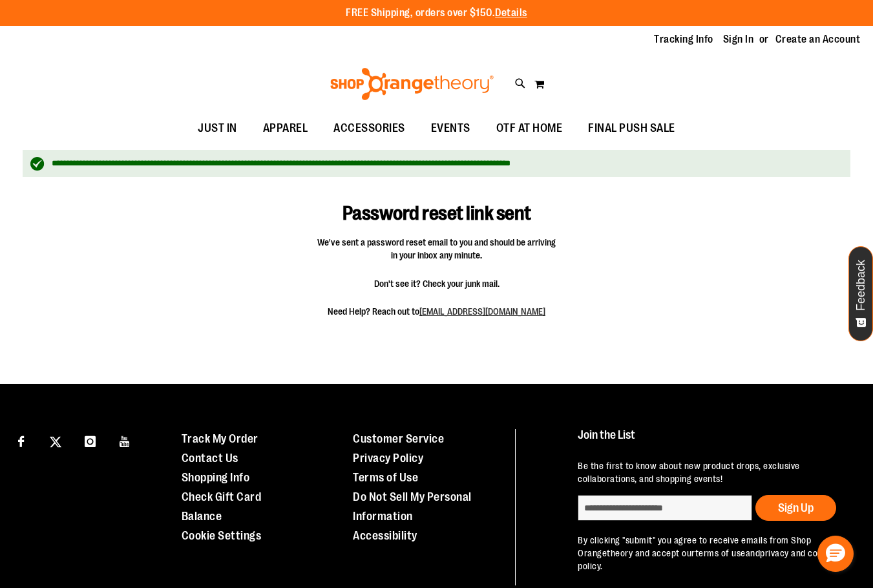  I want to click on a: Visit our Youtube page, so click(125, 440).